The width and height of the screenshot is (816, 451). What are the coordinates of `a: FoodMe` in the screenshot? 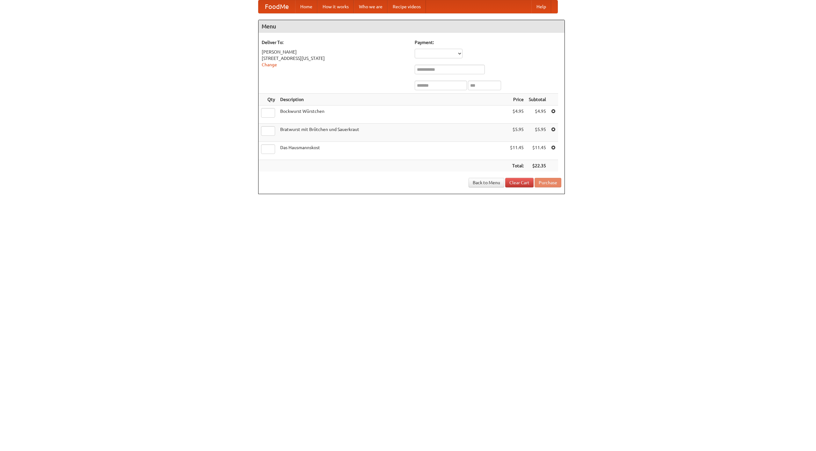 It's located at (277, 7).